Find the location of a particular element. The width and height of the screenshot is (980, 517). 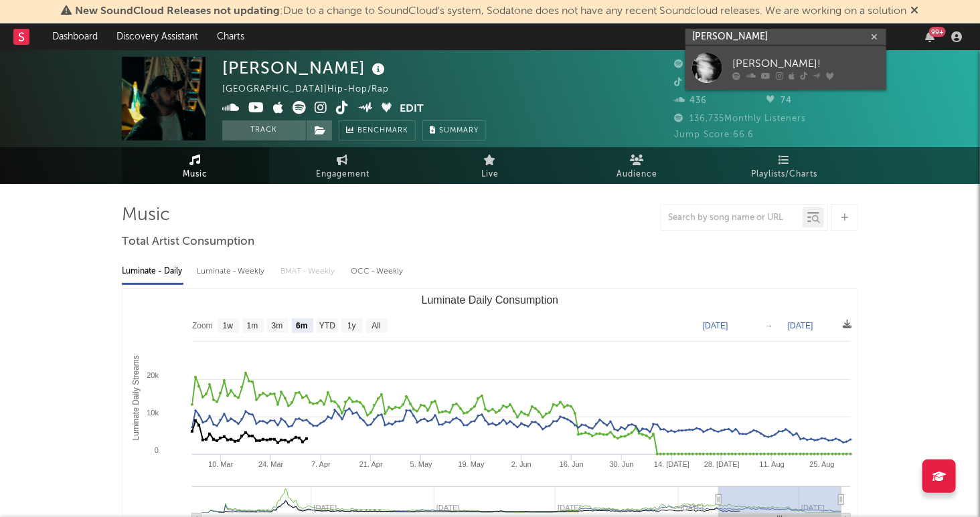

text: 10. Mar is located at coordinates (220, 464).